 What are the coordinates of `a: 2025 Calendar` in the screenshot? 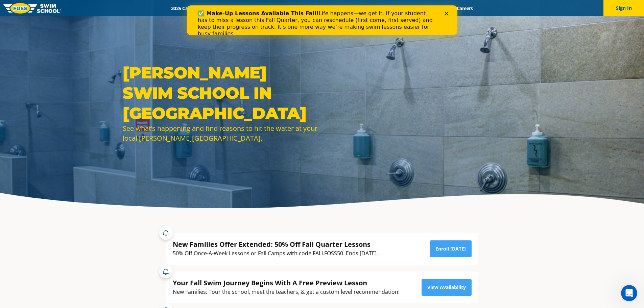 It's located at (186, 8).